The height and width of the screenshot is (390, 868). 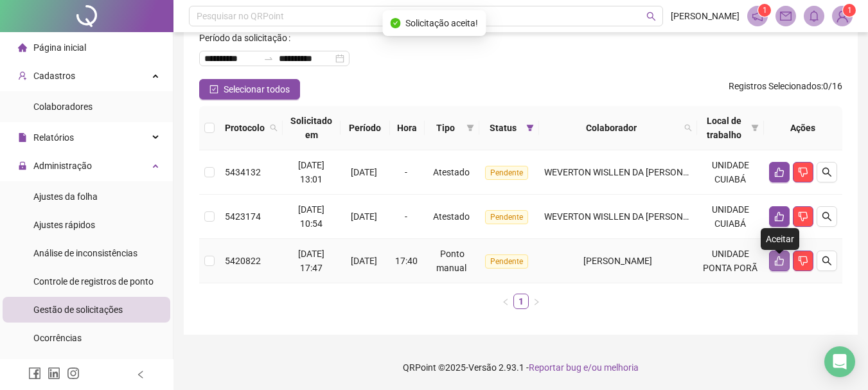 What do you see at coordinates (62, 165) in the screenshot?
I see `span: Administração` at bounding box center [62, 165].